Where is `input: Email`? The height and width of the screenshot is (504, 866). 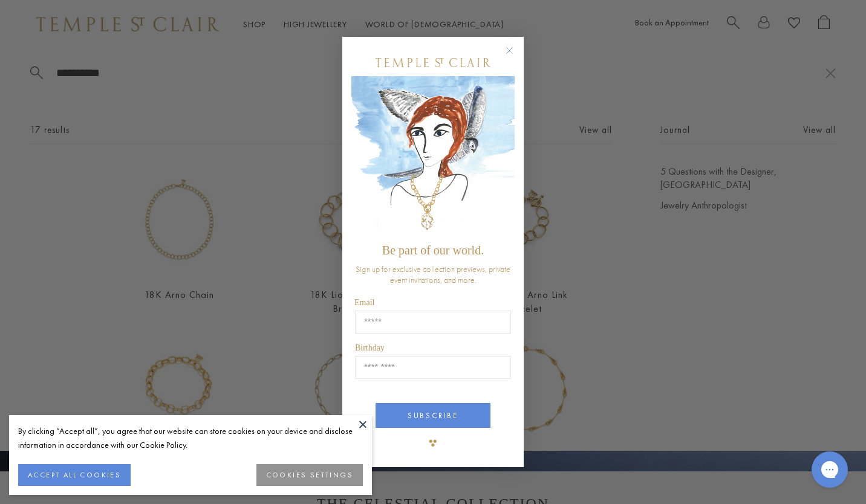
input: Email is located at coordinates (433, 322).